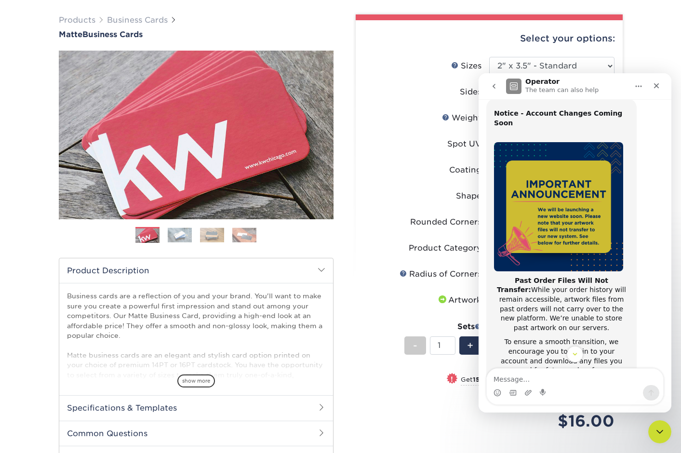 The image size is (681, 453). Describe the element at coordinates (466, 66) in the screenshot. I see `div: Sizes` at that location.